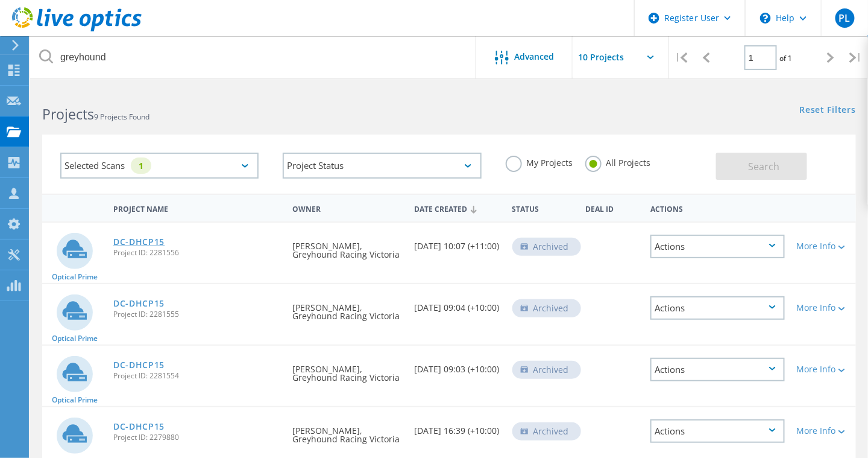 The image size is (868, 458). What do you see at coordinates (765, 166) in the screenshot?
I see `span: Search` at bounding box center [765, 166].